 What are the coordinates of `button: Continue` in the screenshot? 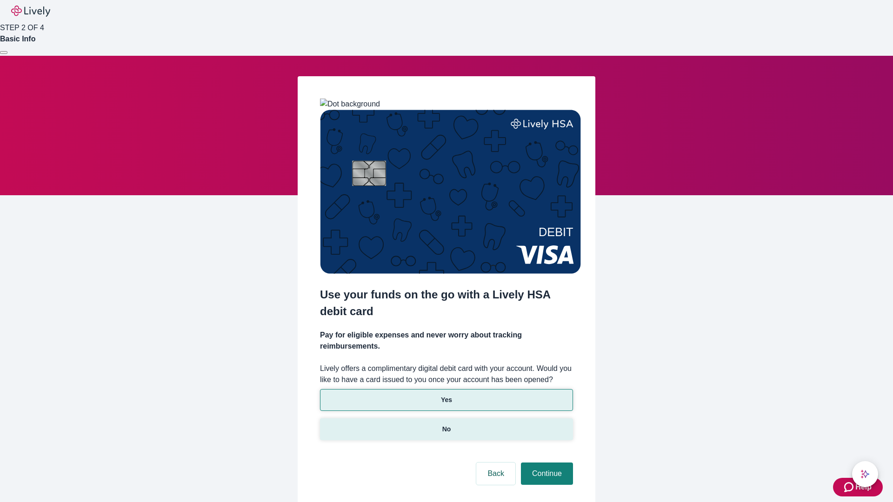 It's located at (547, 474).